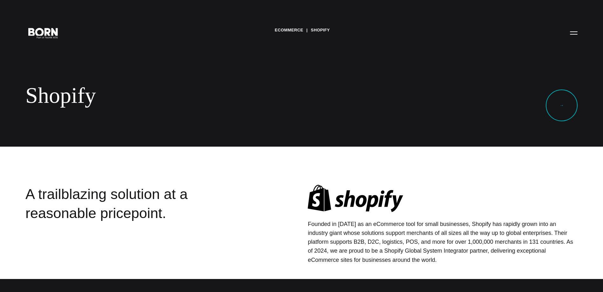 This screenshot has width=603, height=292. What do you see at coordinates (207, 96) in the screenshot?
I see `div: Shopify` at bounding box center [207, 96].